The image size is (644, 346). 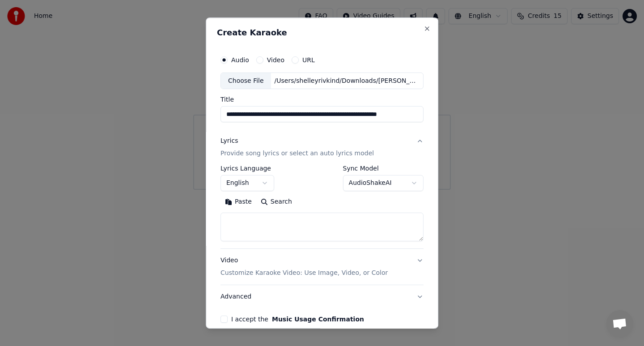 What do you see at coordinates (248, 168) in the screenshot?
I see `label: Lyrics Language` at bounding box center [248, 168].